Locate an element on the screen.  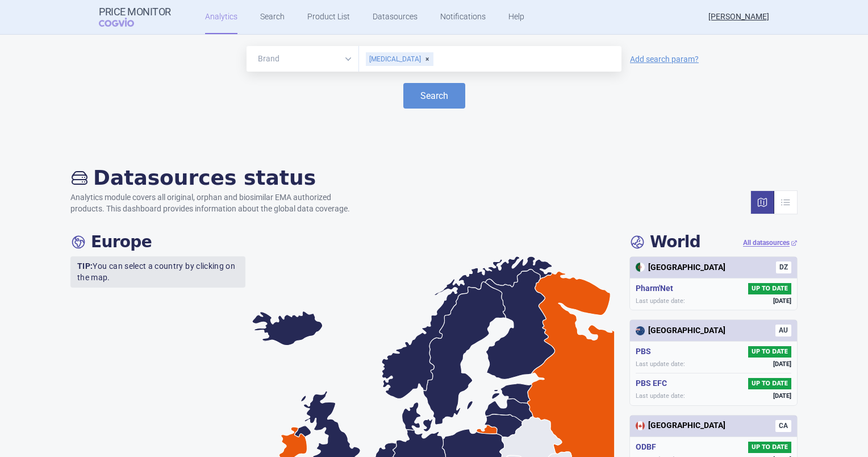
button: Search is located at coordinates (434, 95).